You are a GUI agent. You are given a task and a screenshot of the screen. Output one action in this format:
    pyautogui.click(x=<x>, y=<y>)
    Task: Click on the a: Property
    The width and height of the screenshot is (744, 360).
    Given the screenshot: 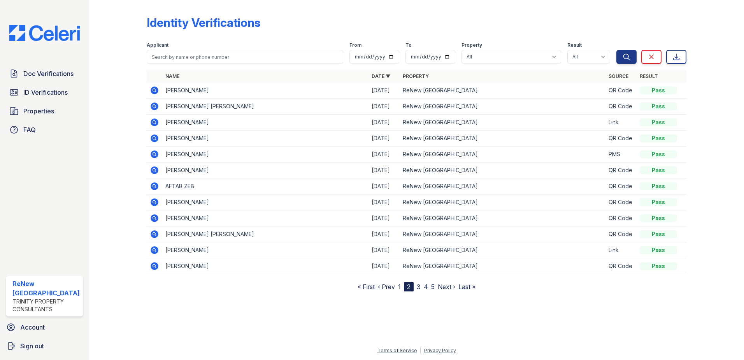 What is the action you would take?
    pyautogui.click(x=416, y=76)
    